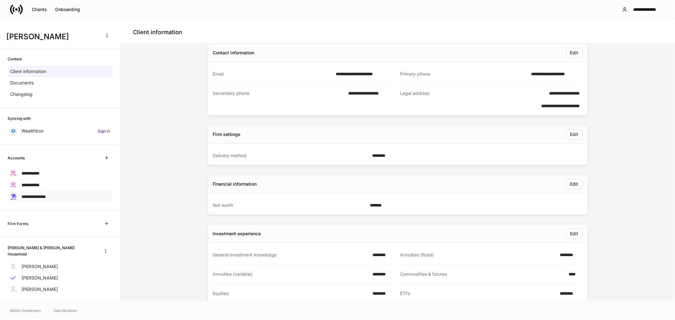 Image resolution: width=675 pixels, height=320 pixels. What do you see at coordinates (227, 134) in the screenshot?
I see `div: Firm settings` at bounding box center [227, 134].